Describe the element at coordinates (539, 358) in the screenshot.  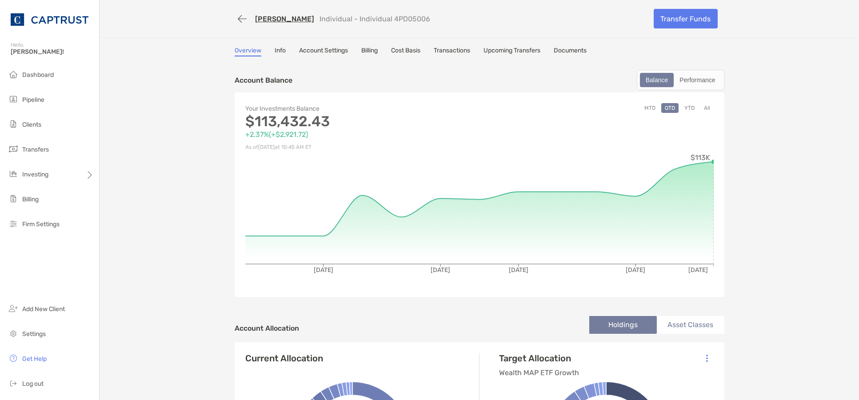
I see `h4: Target Allocation` at that location.